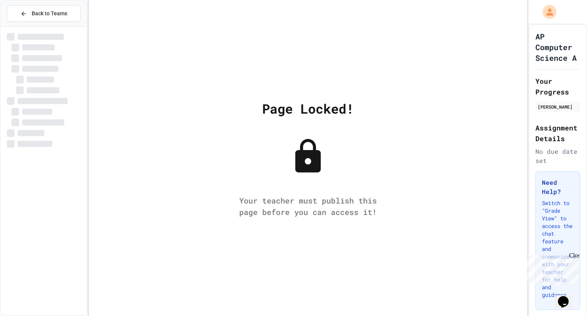  I want to click on div: My Account, so click(546, 12).